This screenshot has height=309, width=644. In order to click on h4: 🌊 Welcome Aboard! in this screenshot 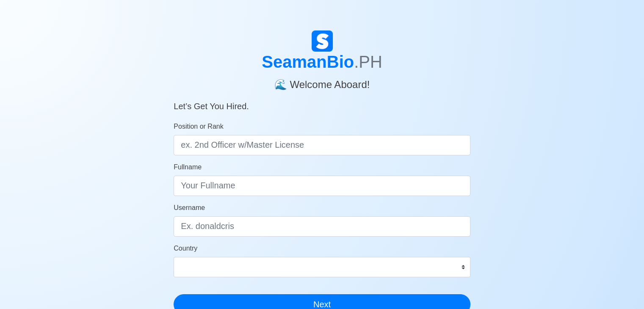, I will do `click(322, 81)`.